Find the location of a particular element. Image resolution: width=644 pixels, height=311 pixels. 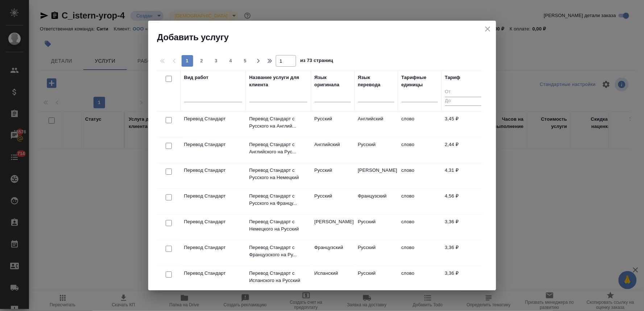

p: Перевод Стандарт с Английского на Рус... is located at coordinates (278, 148).